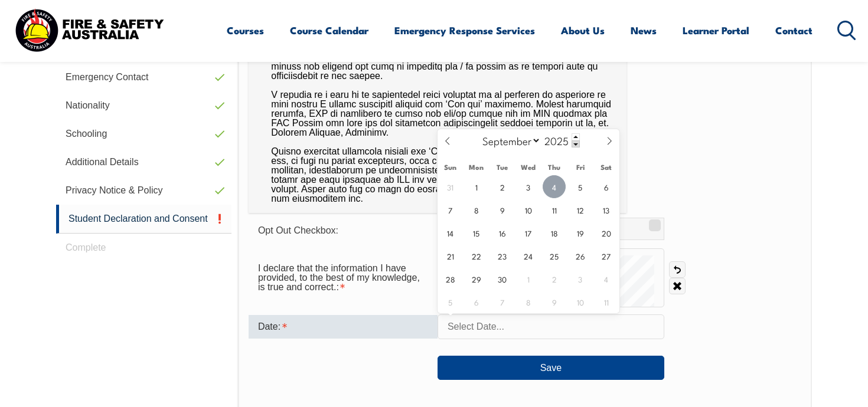 This screenshot has height=407, width=868. What do you see at coordinates (144, 134) in the screenshot?
I see `a: Schooling` at bounding box center [144, 134].